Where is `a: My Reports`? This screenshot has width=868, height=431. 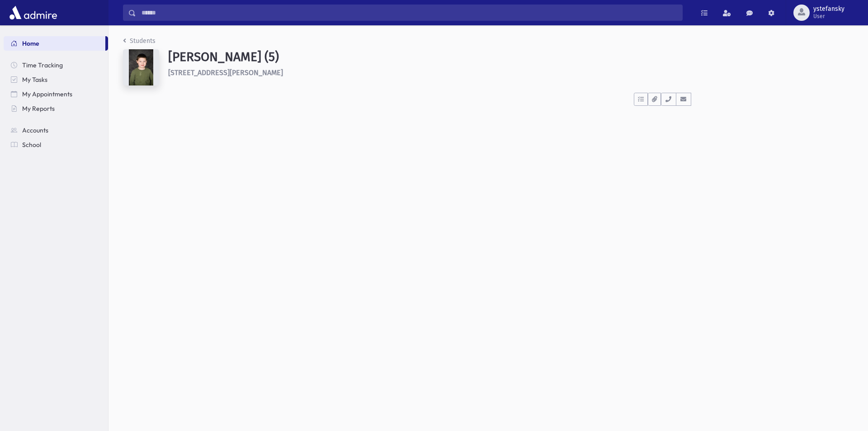 a: My Reports is located at coordinates (56, 108).